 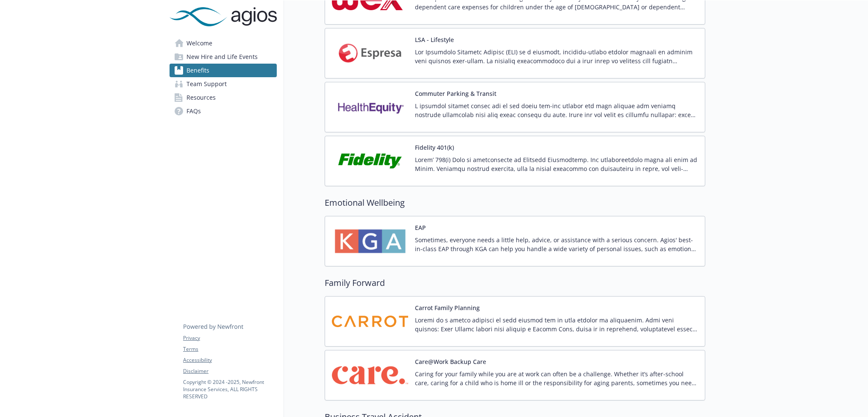 What do you see at coordinates (223, 57) in the screenshot?
I see `a: New Hire and Life Events` at bounding box center [223, 57].